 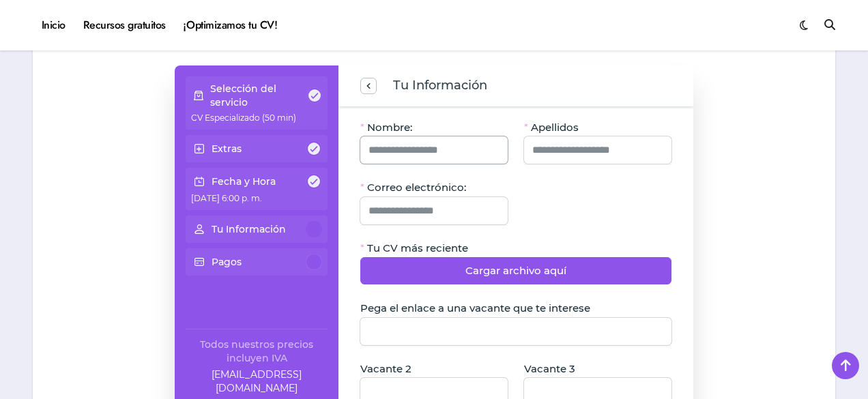 I want to click on p: Extras, so click(x=226, y=149).